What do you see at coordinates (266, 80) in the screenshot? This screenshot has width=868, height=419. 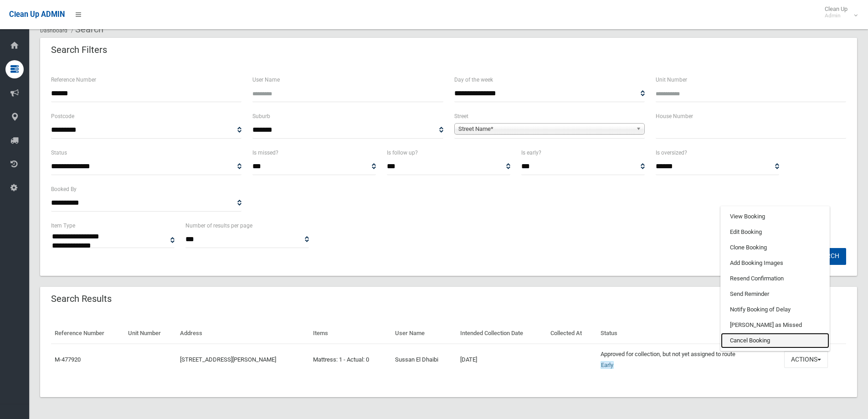 I see `label: User Name` at bounding box center [266, 80].